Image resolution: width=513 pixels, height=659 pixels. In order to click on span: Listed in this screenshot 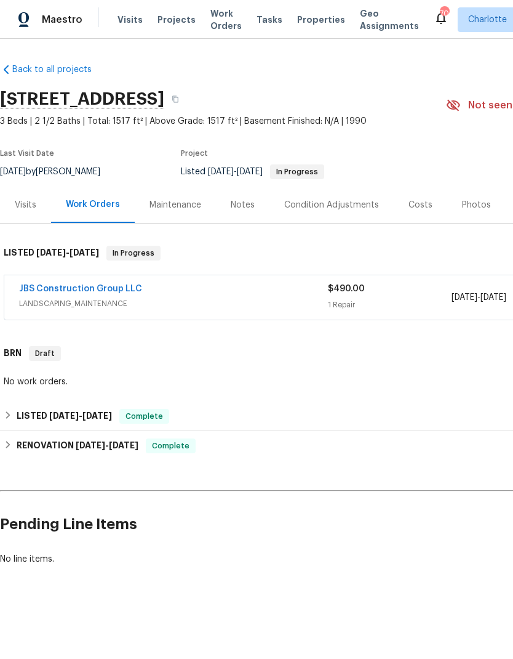, I will do `click(252, 172)`.